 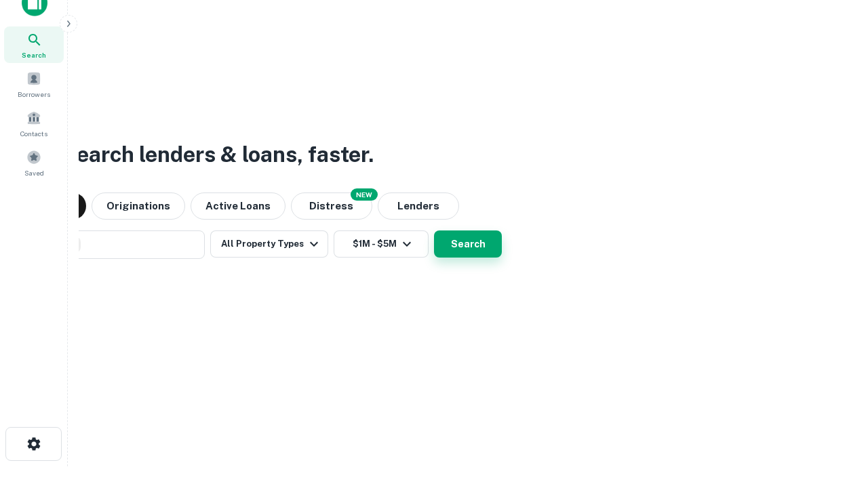 What do you see at coordinates (238, 206) in the screenshot?
I see `button: Active Loans` at bounding box center [238, 206].